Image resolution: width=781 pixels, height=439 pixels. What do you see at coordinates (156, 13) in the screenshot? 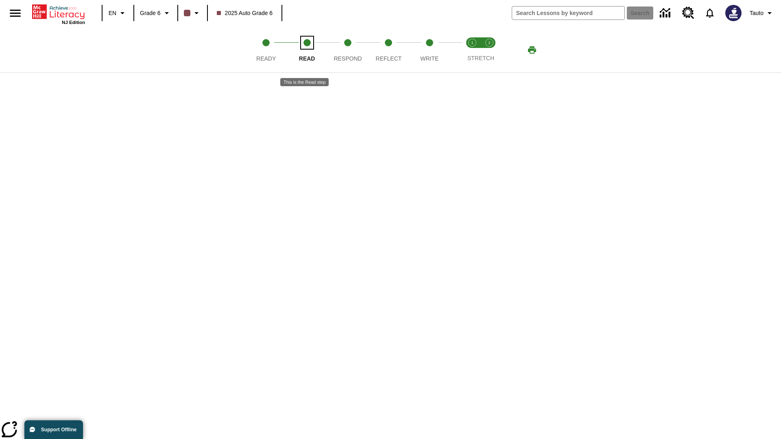
I see `button: Grade: Grade 6, Select a grade` at bounding box center [156, 13].